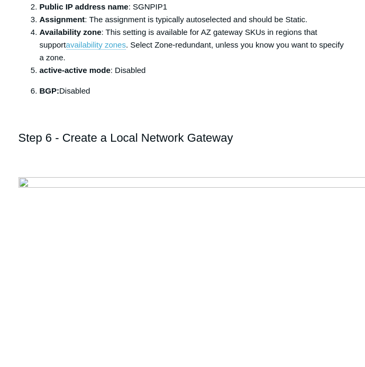 The height and width of the screenshot is (367, 365). Describe the element at coordinates (84, 6) in the screenshot. I see `strong: Public IP address name` at that location.